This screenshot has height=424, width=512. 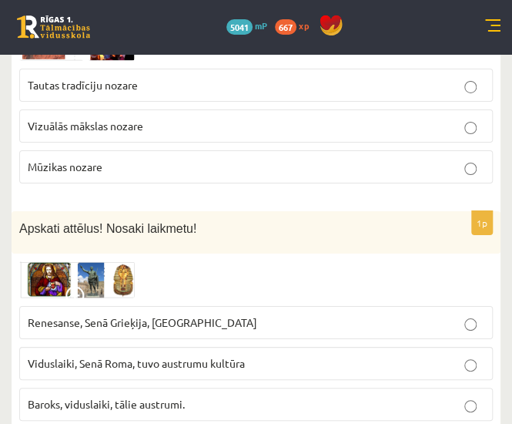 I want to click on span: mP, so click(x=261, y=25).